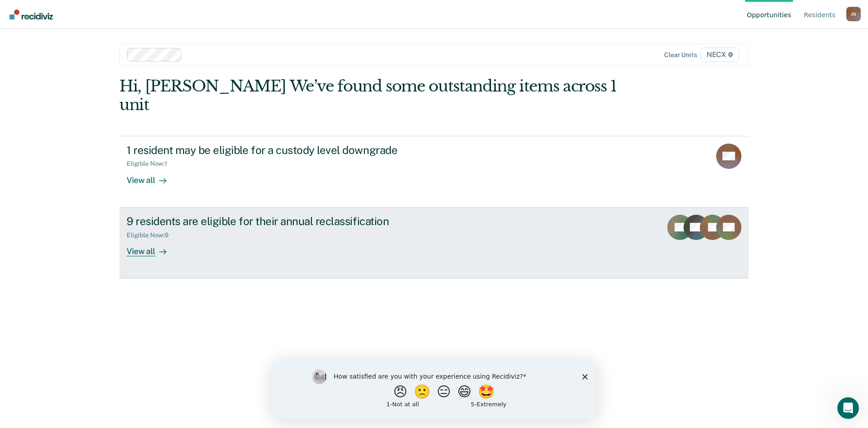  Describe the element at coordinates (193, 32) in the screenshot. I see `button: 4` at that location.